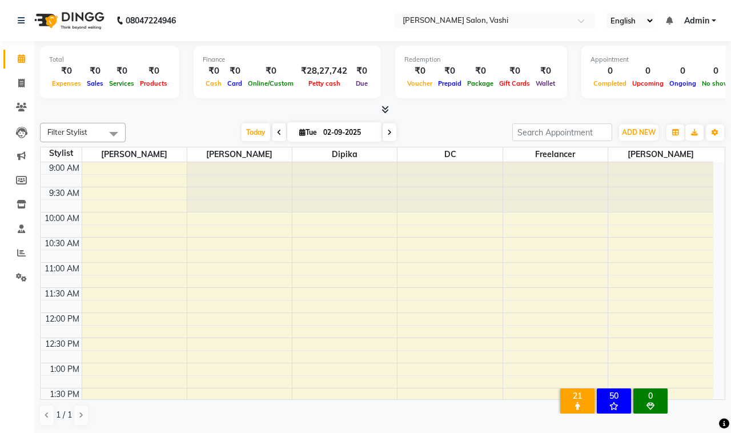  What do you see at coordinates (62, 344) in the screenshot?
I see `div: 12:30 PM` at bounding box center [62, 344].